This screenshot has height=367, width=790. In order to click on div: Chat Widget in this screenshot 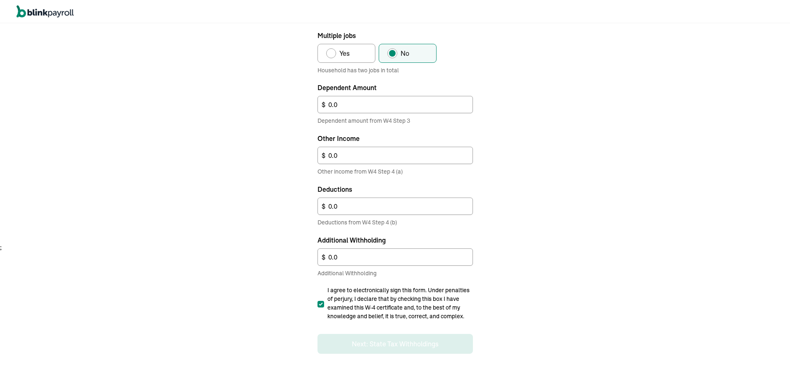, I will do `click(719, 323)`.